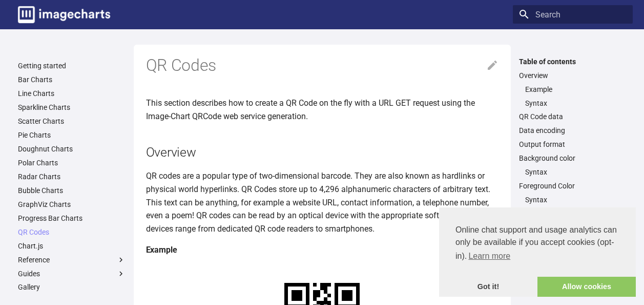 The width and height of the screenshot is (644, 305). Describe the element at coordinates (71, 149) in the screenshot. I see `a: Doughnut Charts` at that location.